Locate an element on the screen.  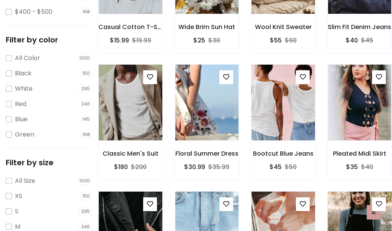
del: $19.99 is located at coordinates (142, 40).